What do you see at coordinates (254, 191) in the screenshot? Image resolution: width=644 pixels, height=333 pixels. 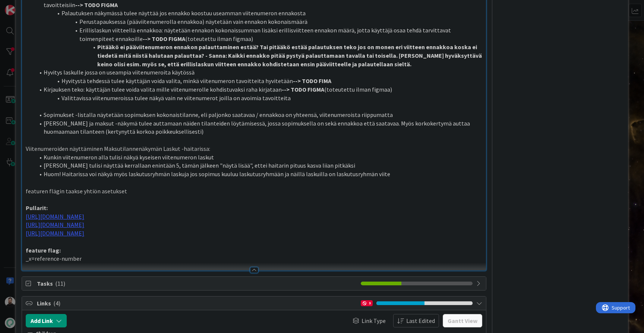 I see `p: featuren flägin taakse yhtiön asetukset` at bounding box center [254, 191].